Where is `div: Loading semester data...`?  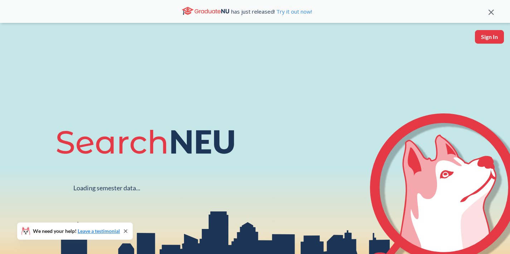
div: Loading semester data... is located at coordinates (107, 188).